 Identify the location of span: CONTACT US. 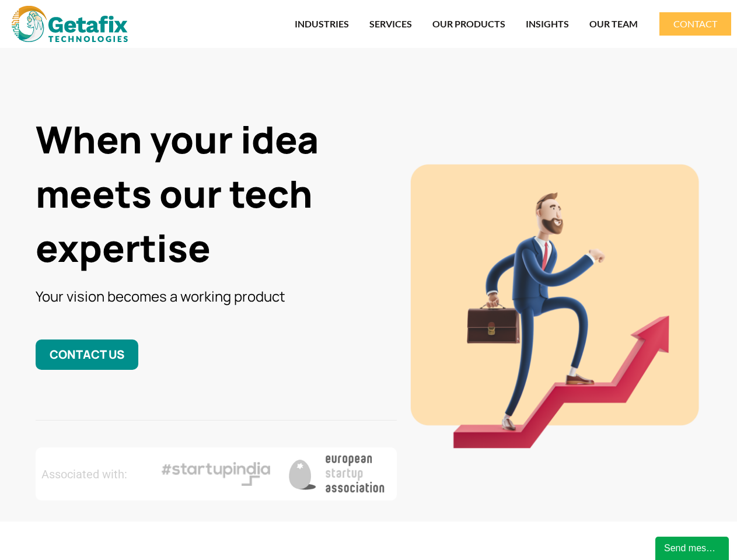
(87, 354).